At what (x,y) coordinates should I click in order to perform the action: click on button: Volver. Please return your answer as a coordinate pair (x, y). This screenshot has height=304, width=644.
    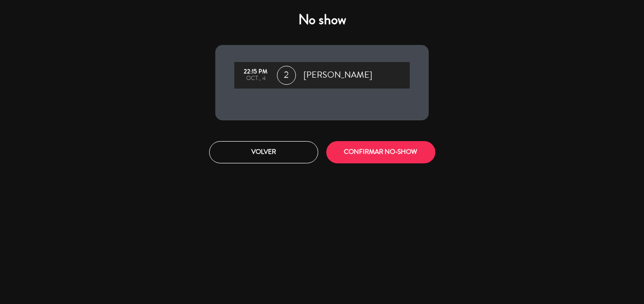
    Looking at the image, I should click on (264, 152).